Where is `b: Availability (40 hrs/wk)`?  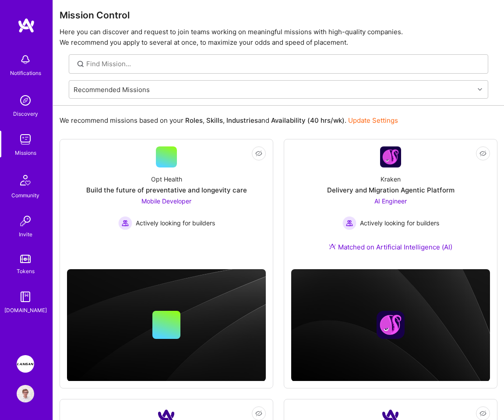 b: Availability (40 hrs/wk) is located at coordinates (308, 120).